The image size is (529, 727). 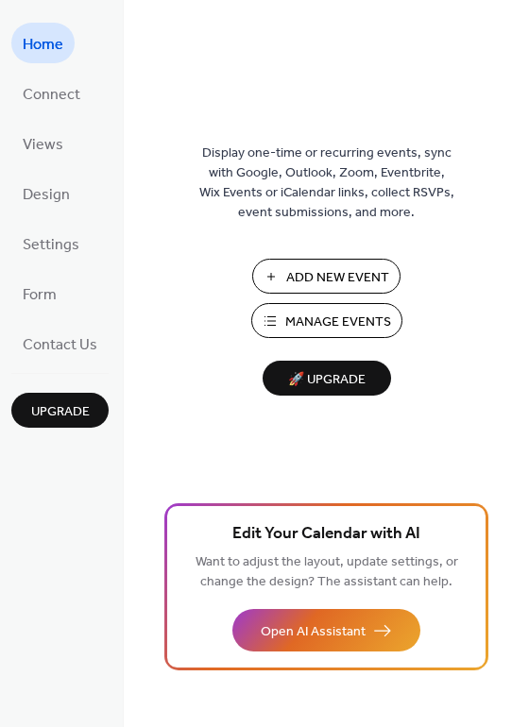 What do you see at coordinates (43, 143) in the screenshot?
I see `a: Views` at bounding box center [43, 143].